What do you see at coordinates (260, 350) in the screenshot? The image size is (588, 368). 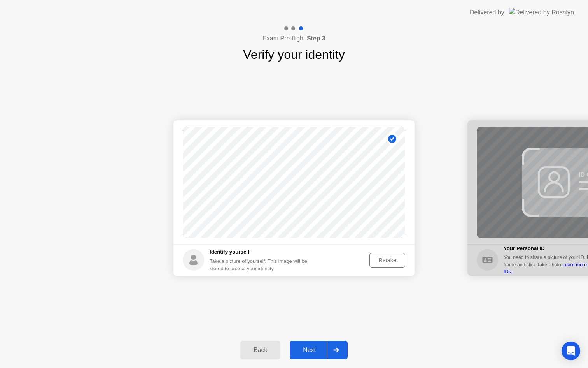 I see `button: Back` at bounding box center [260, 350].